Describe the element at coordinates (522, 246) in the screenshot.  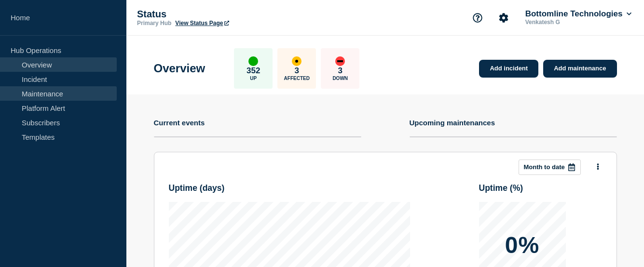
I see `p: 0%` at that location.